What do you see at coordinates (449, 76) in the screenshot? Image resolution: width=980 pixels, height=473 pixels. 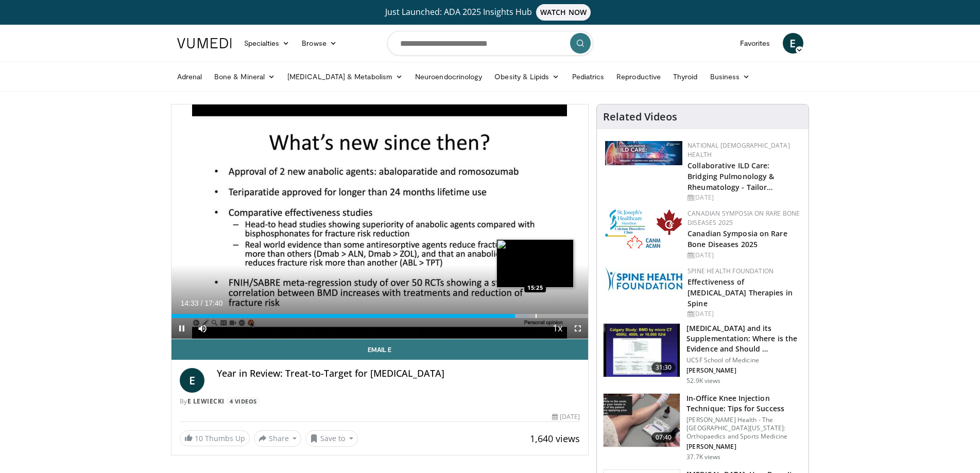 I see `a: Neuroendocrinology` at bounding box center [449, 76].